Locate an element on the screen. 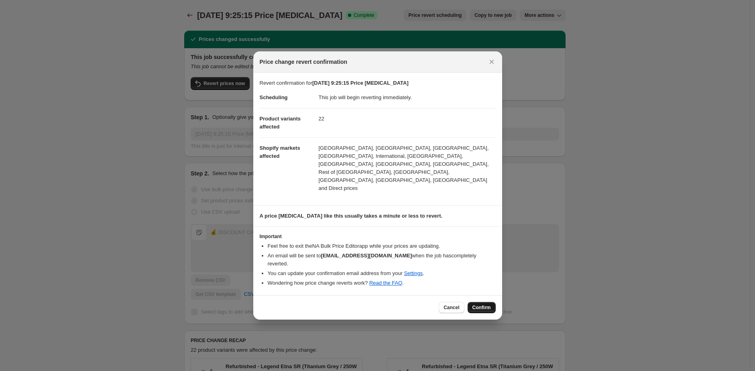 This screenshot has height=371, width=755. button: Cancel is located at coordinates (451, 308).